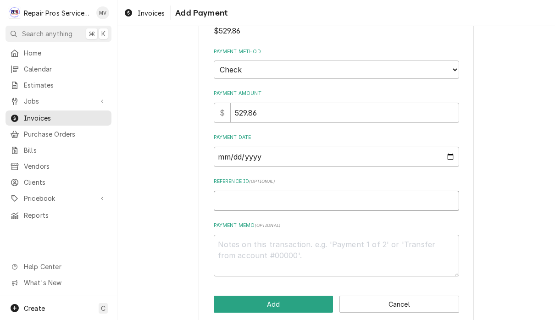 This screenshot has height=320, width=555. Describe the element at coordinates (65, 150) in the screenshot. I see `span: Bills` at that location.